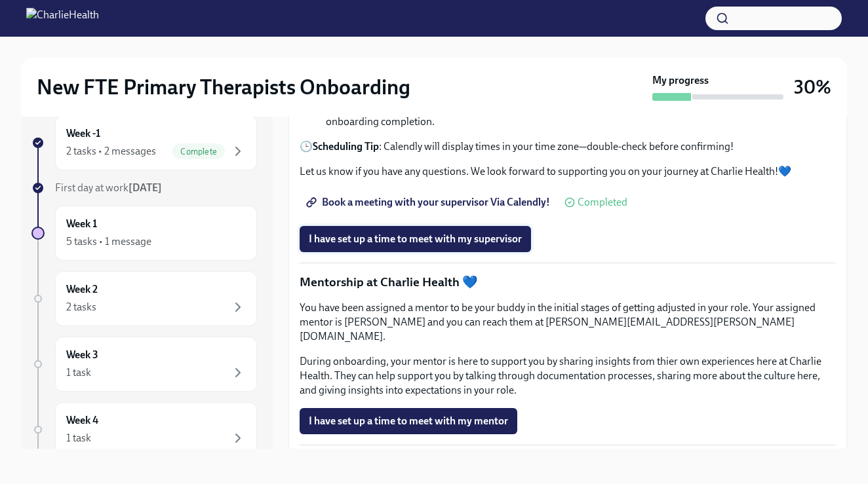 The image size is (868, 484). Describe the element at coordinates (568, 172) in the screenshot. I see `p: Let us know if you have any questions. We look forward to supporting you on your journey at Charl...` at that location.